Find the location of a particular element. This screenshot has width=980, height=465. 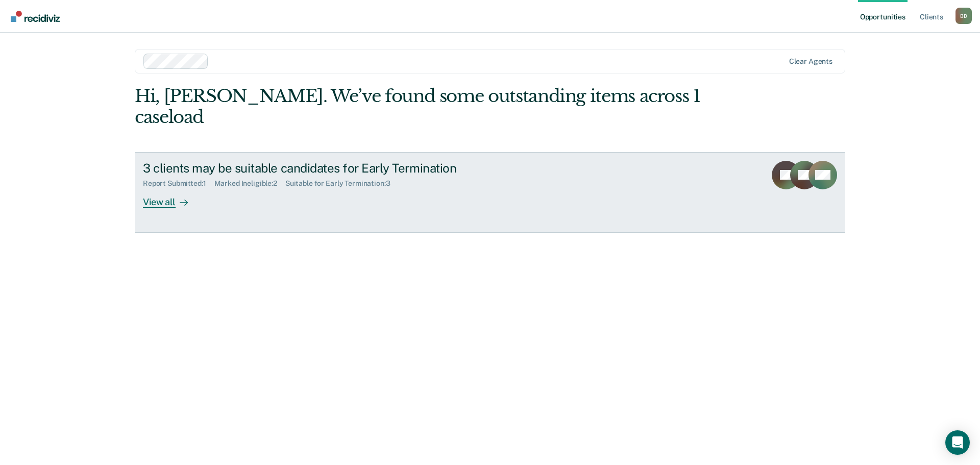

img: Recidiviz is located at coordinates (35, 16).